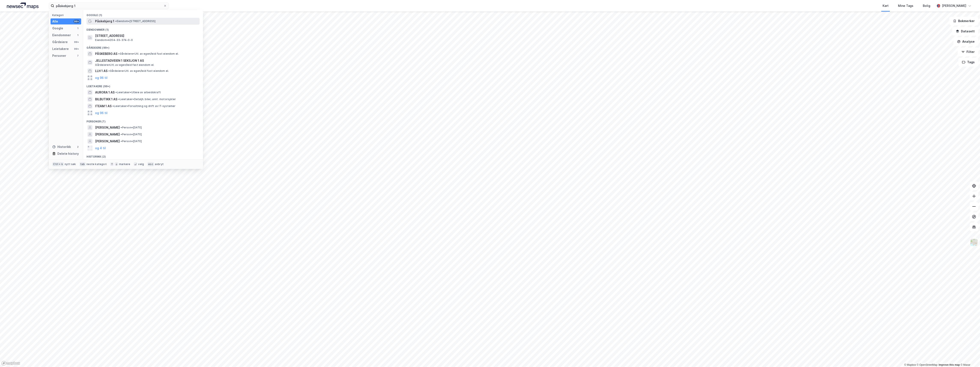  What do you see at coordinates (143, 47) in the screenshot?
I see `div: Gårdeiere (99+)` at bounding box center [143, 47].